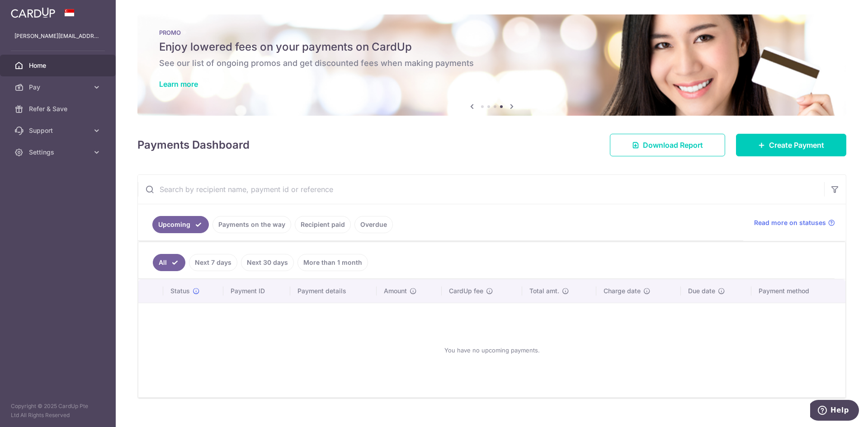 The width and height of the screenshot is (868, 427). Describe the element at coordinates (794, 223) in the screenshot. I see `a: Read more on statuses` at that location.